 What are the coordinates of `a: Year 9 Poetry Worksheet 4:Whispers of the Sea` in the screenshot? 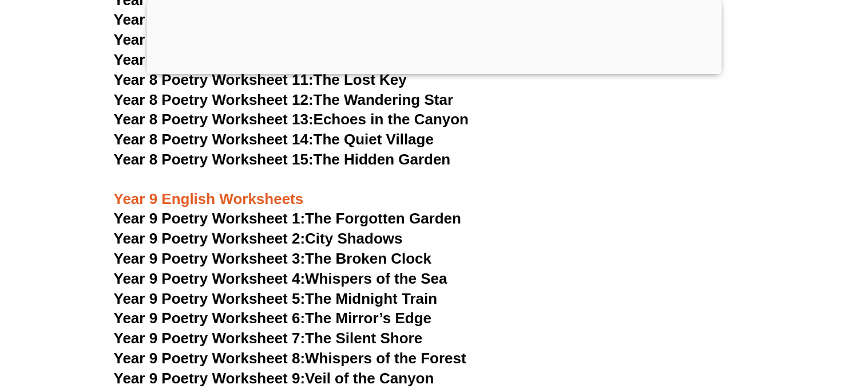 It's located at (280, 278).